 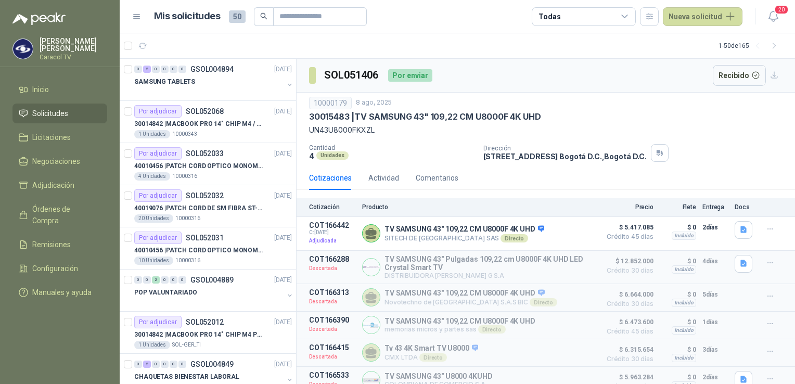 What do you see at coordinates (199, 335) in the screenshot?
I see `p: 30014842 | MACBOOK PRO 14" CHIP M4 PRO 16 GB RAM 1TB` at bounding box center [199, 335].